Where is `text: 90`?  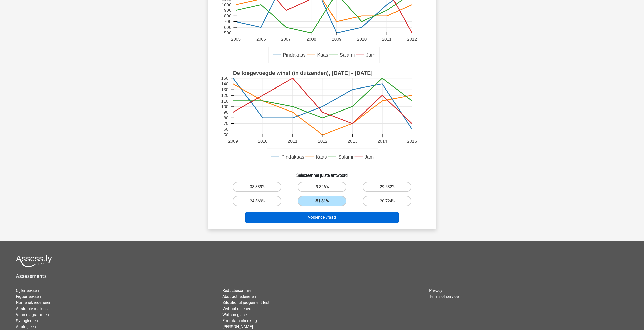 text: 90 is located at coordinates (226, 112).